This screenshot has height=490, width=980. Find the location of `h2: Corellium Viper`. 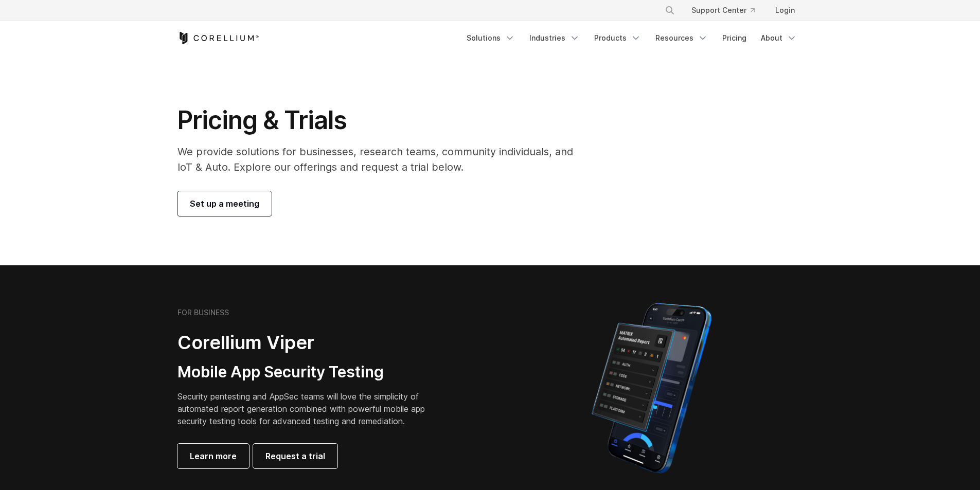

h2: Corellium Viper is located at coordinates (309, 342).